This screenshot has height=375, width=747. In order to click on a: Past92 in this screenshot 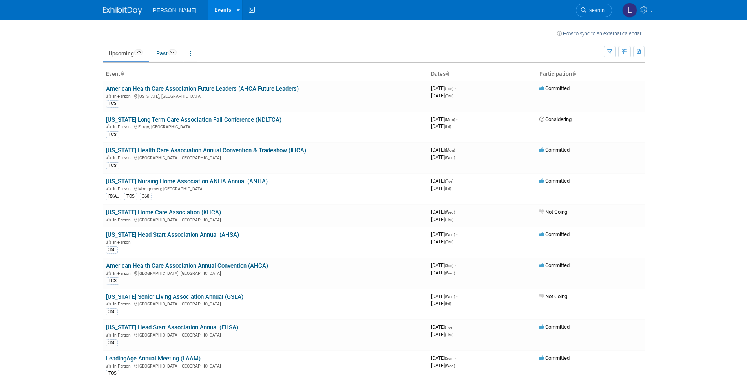, I will do `click(166, 53)`.